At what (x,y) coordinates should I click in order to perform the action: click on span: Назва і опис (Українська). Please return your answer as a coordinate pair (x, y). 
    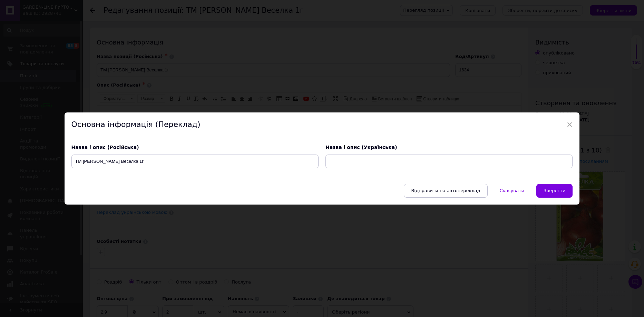
    Looking at the image, I should click on (361, 147).